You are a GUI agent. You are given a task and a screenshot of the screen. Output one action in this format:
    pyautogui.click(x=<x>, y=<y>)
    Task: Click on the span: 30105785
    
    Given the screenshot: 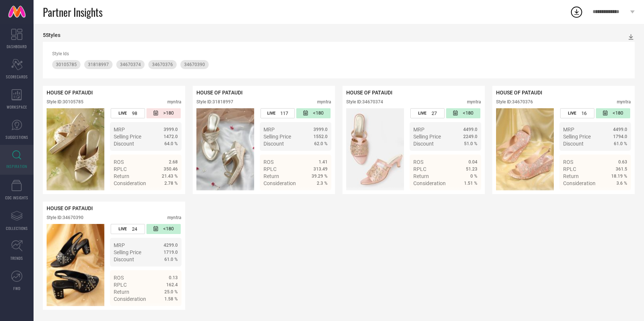 What is the action you would take?
    pyautogui.click(x=66, y=65)
    